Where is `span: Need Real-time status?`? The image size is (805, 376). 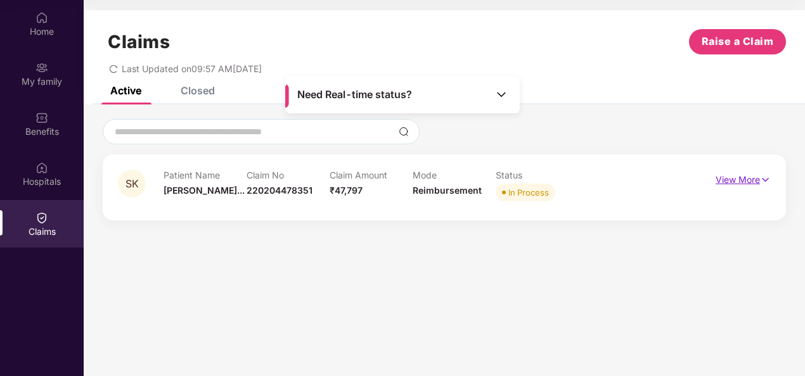 span: Need Real-time status? is located at coordinates (354, 94).